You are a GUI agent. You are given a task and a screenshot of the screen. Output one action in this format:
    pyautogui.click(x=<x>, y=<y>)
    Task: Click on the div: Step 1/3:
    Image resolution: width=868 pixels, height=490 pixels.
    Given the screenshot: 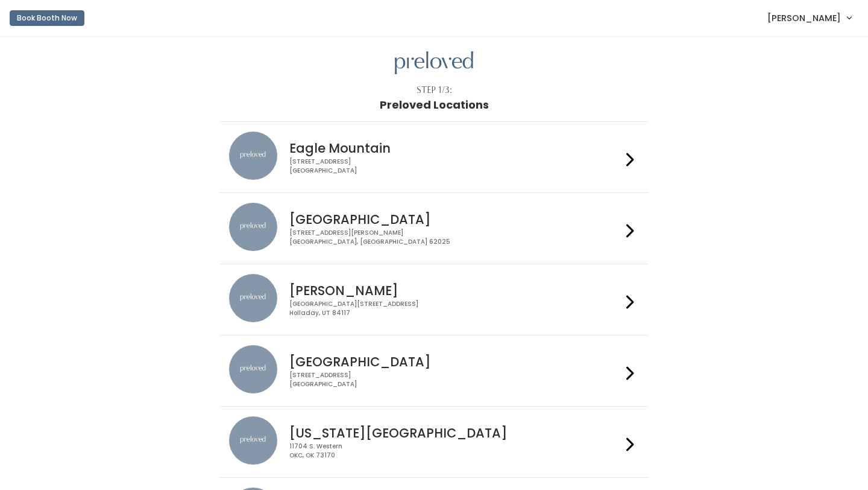 What is the action you would take?
    pyautogui.click(x=434, y=90)
    